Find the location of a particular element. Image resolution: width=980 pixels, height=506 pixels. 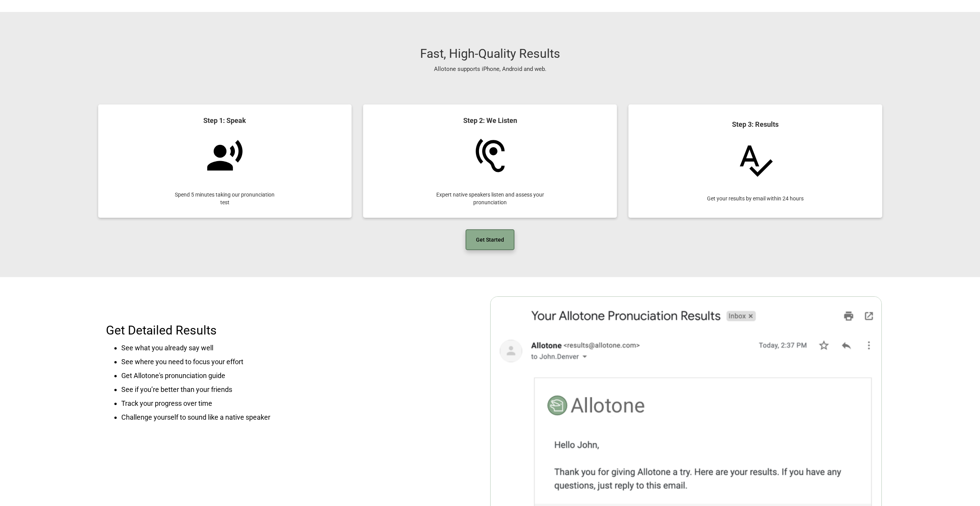

h4: Step 2: We Listen is located at coordinates (490, 120).